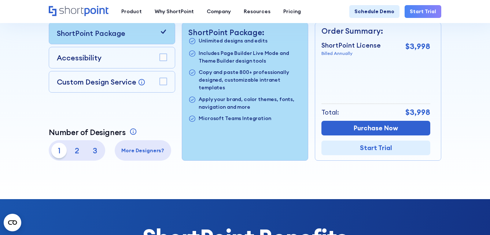  Describe the element at coordinates (245, 32) in the screenshot. I see `p: ShortPoint Package:` at that location.